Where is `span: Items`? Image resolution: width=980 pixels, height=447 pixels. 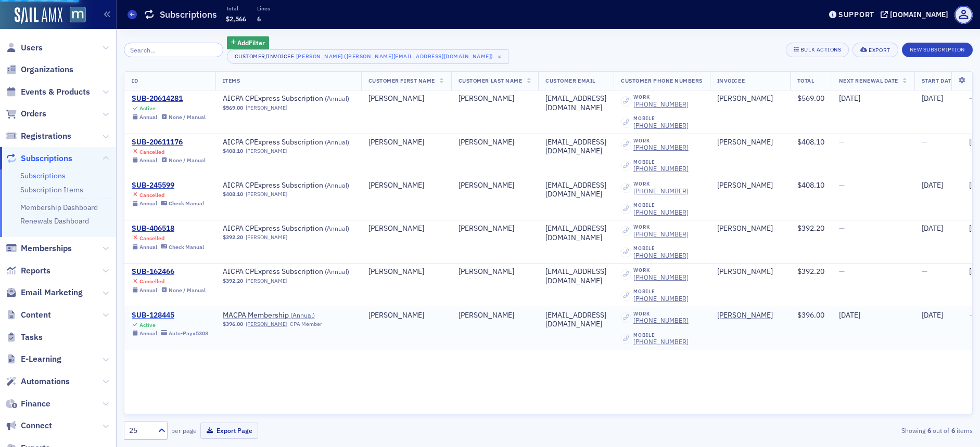
span: Items is located at coordinates (232, 80).